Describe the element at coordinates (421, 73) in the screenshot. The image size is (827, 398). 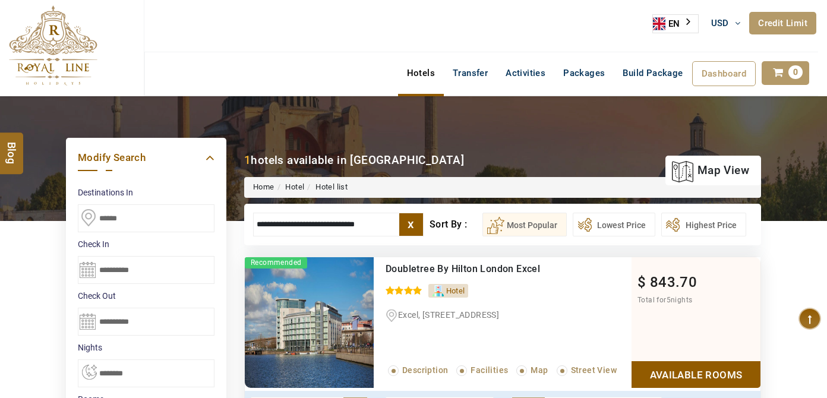
I see `a: Hotels` at that location.